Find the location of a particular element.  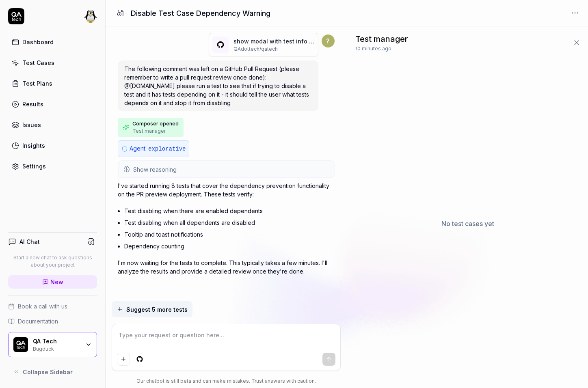

a: Insights is located at coordinates (52, 145).